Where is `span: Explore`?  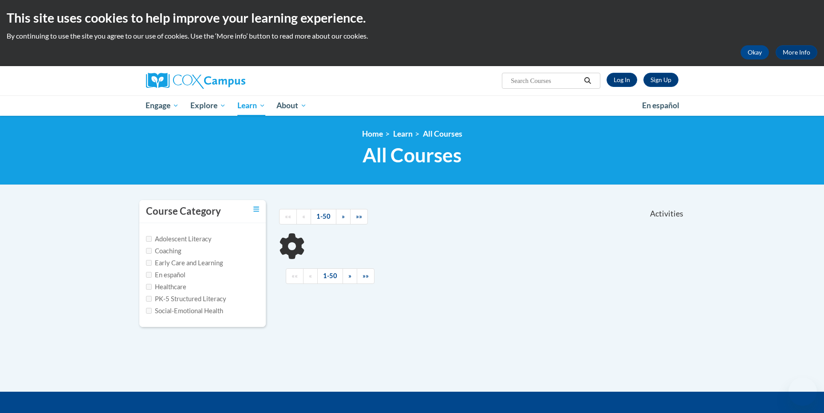 span: Explore is located at coordinates (208, 106).